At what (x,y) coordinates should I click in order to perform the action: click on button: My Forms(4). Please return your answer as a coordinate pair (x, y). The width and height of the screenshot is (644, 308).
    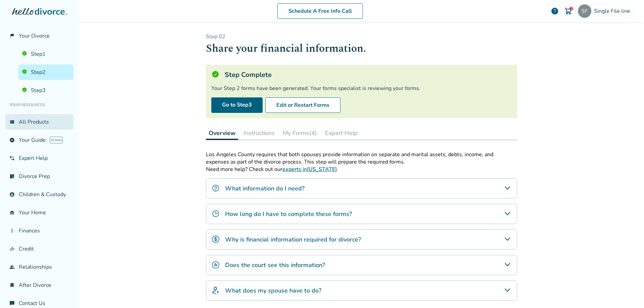
    Looking at the image, I should click on (300, 133).